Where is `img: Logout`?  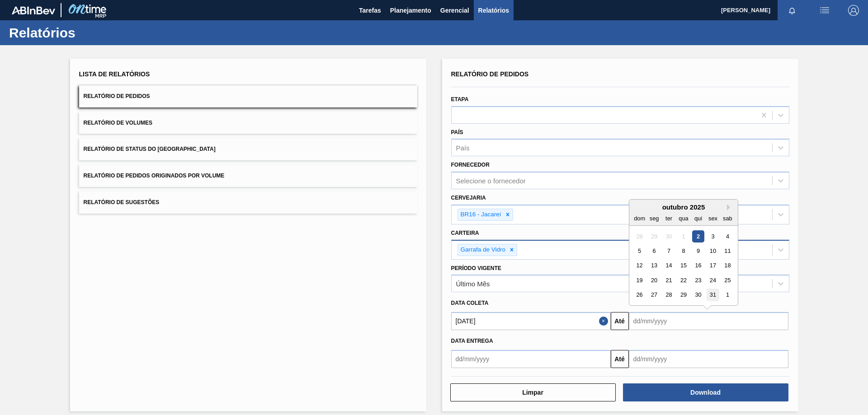 img: Logout is located at coordinates (853, 10).